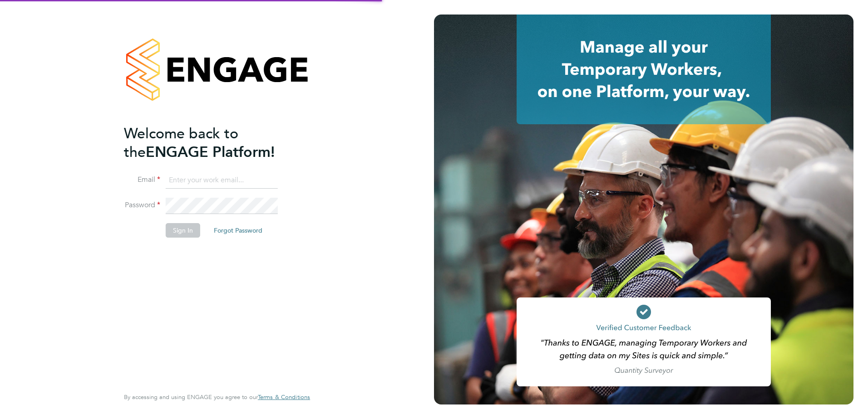 The image size is (868, 419). I want to click on label: Password, so click(142, 205).